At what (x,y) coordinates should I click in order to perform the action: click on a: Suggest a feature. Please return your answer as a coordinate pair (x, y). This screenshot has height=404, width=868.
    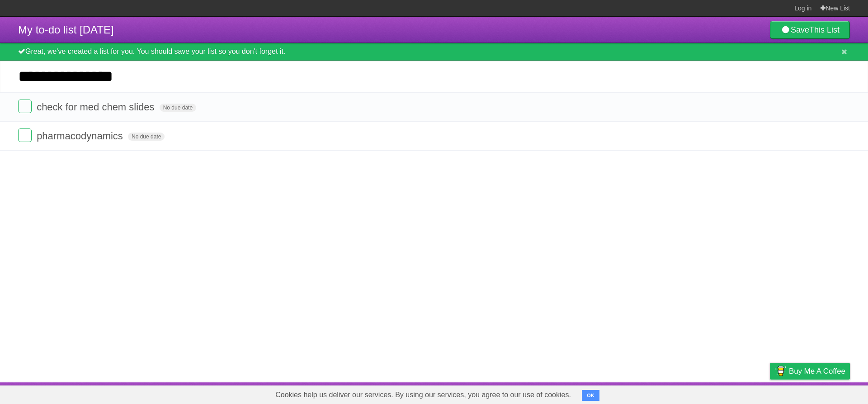
    Looking at the image, I should click on (821, 393).